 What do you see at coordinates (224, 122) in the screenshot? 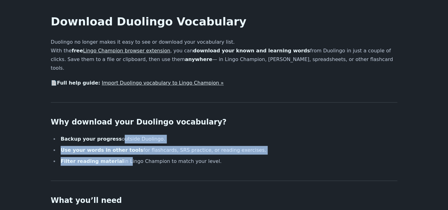
I see `h2: Why download your Duolingo vocabulary?` at bounding box center [224, 122].